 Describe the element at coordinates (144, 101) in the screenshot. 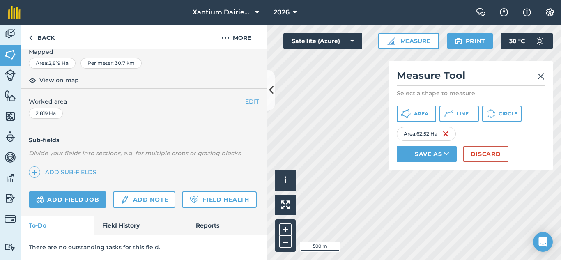

I see `span: Worked area` at that location.